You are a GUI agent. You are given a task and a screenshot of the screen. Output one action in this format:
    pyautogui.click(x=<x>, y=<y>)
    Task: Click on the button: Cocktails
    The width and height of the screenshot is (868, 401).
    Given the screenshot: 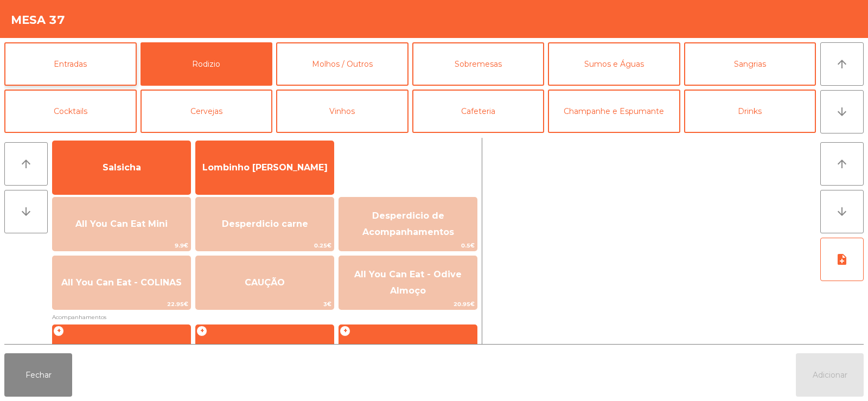 What is the action you would take?
    pyautogui.click(x=71, y=111)
    